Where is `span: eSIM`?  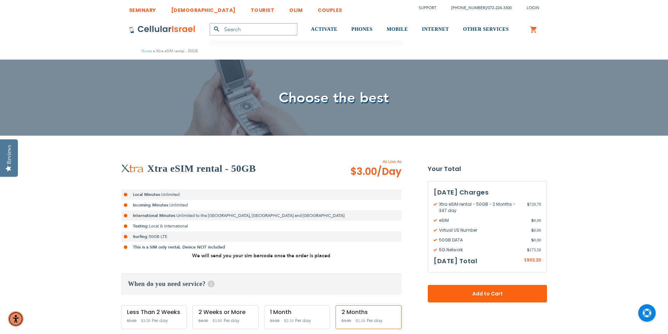 span: eSIM is located at coordinates (482, 221).